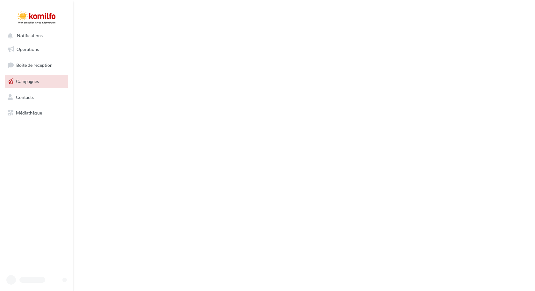 The image size is (535, 291). I want to click on span: Médiathèque, so click(29, 113).